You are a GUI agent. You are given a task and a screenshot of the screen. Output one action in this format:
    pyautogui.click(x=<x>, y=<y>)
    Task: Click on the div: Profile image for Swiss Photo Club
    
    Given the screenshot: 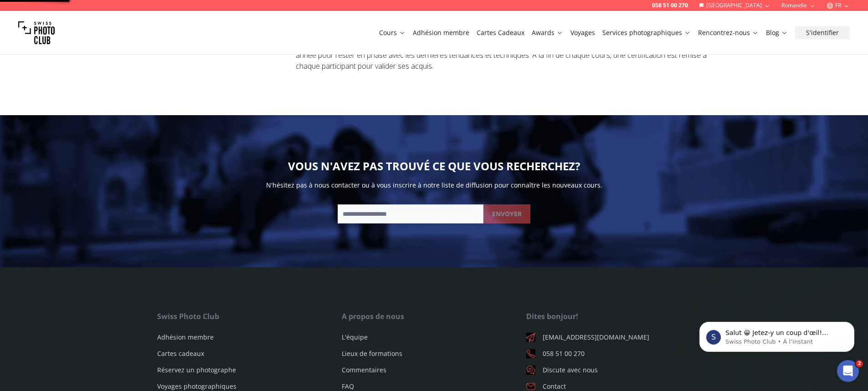 What is the action you would take?
    pyautogui.click(x=28, y=35)
    